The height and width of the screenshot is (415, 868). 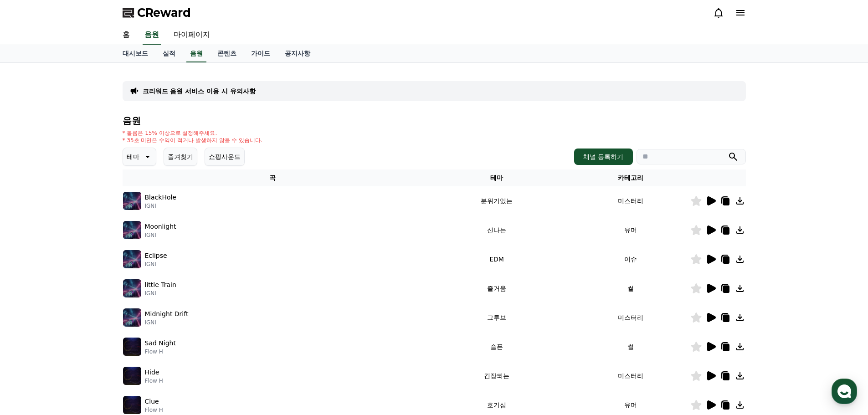 What do you see at coordinates (603, 157) in the screenshot?
I see `button: 채널 등록하기` at bounding box center [603, 157].